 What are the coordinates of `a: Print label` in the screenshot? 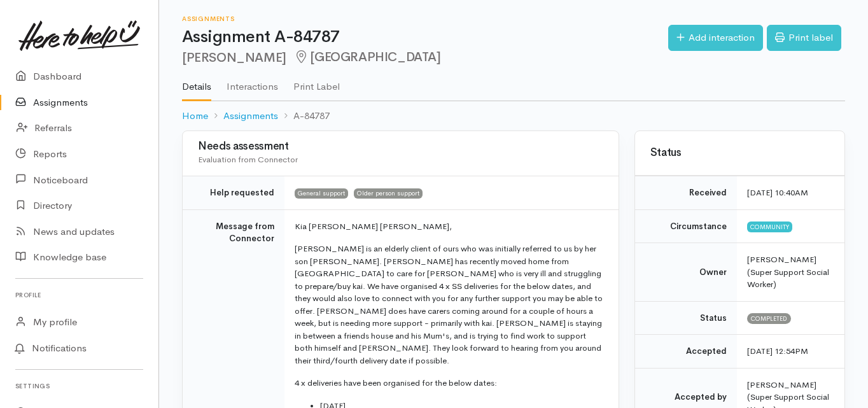 It's located at (804, 38).